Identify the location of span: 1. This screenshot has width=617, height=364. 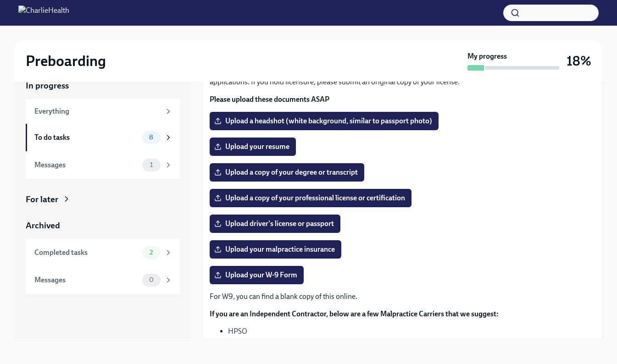
(151, 165).